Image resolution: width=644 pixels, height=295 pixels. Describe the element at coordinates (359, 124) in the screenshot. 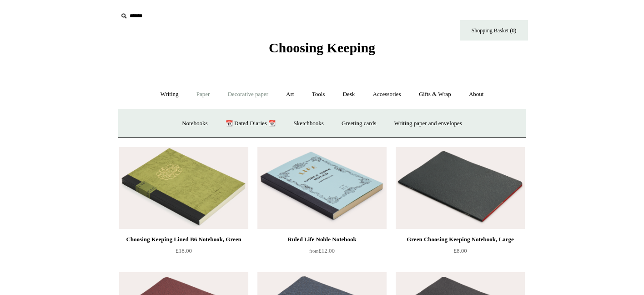

I see `a: Greeting cards` at that location.